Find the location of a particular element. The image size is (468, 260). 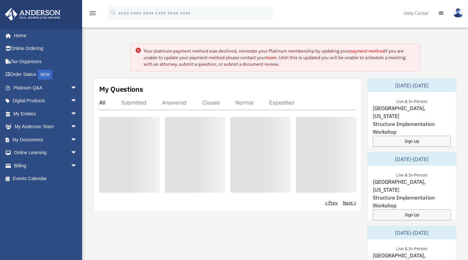

a: Next > is located at coordinates (349, 203).